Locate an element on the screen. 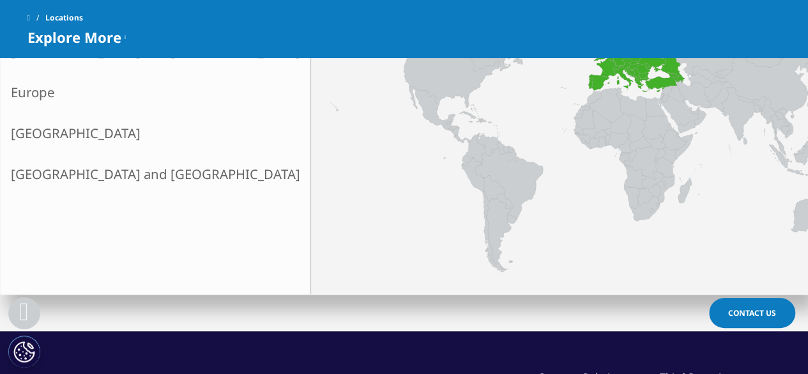 This screenshot has width=808, height=374. button: Cookies Settings is located at coordinates (24, 351).